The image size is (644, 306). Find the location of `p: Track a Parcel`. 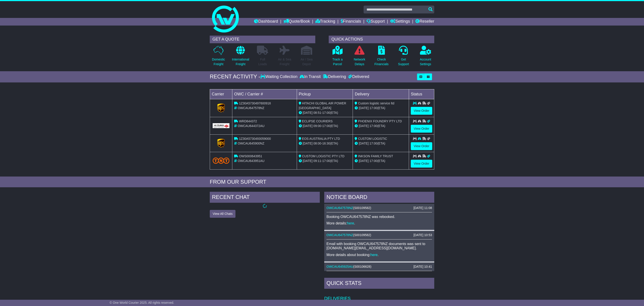

p: Track a Parcel is located at coordinates (337, 62).